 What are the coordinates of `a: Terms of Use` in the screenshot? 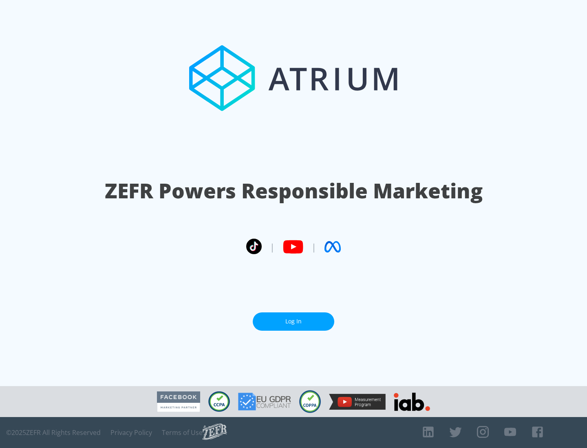 It's located at (182, 433).